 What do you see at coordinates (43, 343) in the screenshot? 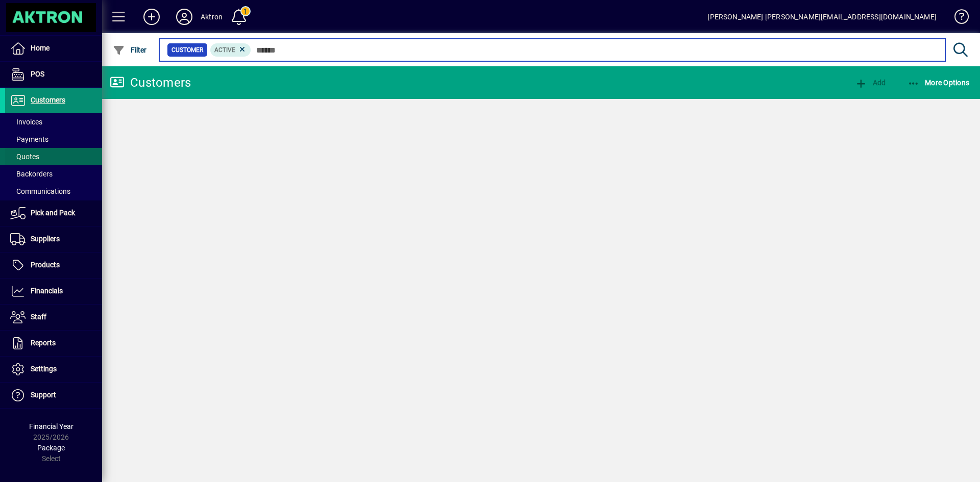
I see `span: Reports` at bounding box center [43, 343].